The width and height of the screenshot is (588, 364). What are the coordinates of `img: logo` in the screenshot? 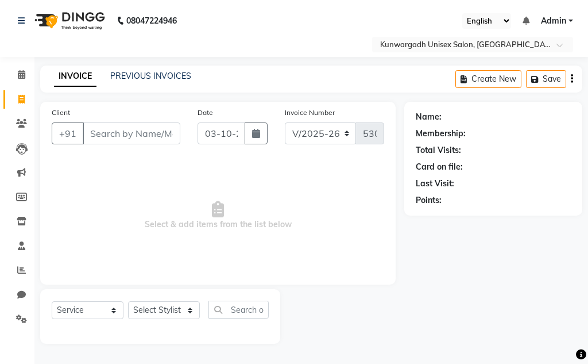 It's located at (68, 21).